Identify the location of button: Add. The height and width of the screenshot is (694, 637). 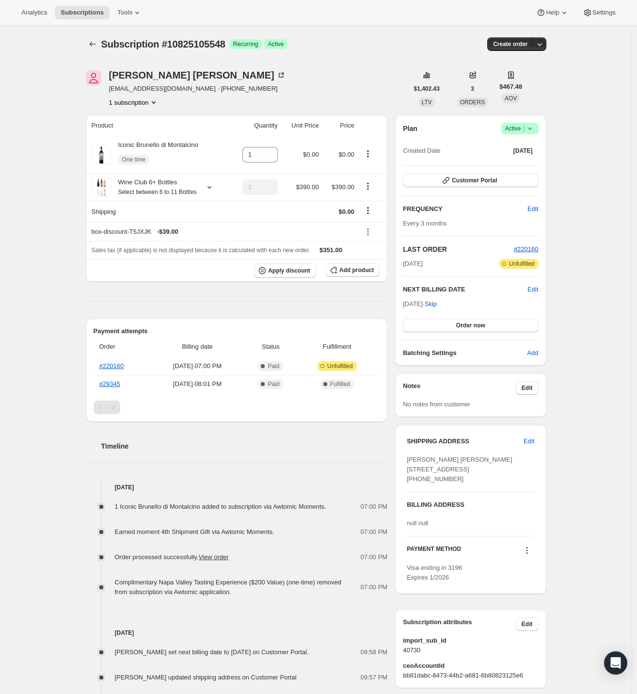
(532, 353).